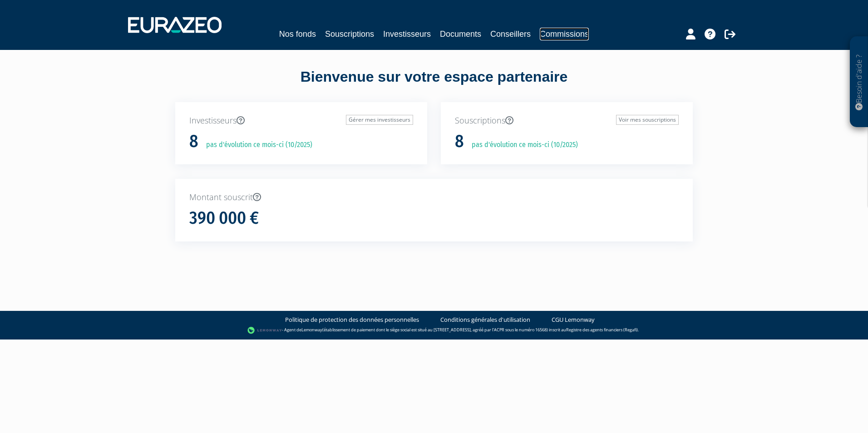  What do you see at coordinates (859, 82) in the screenshot?
I see `p: Besoin d'aide ?` at bounding box center [859, 82].